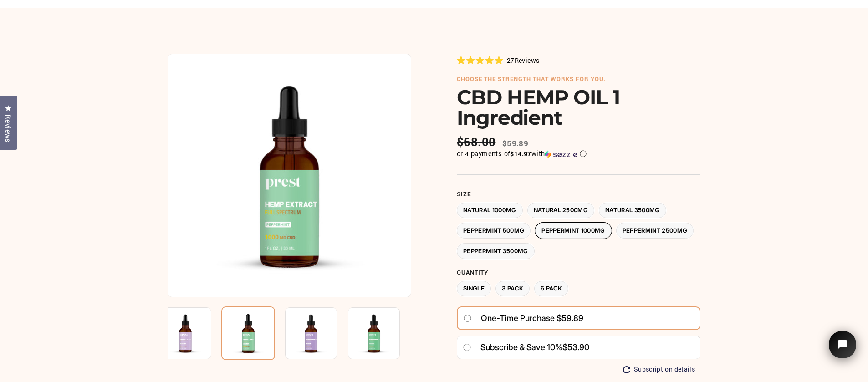  I want to click on span: One-time purchase $59.89, so click(532, 318).